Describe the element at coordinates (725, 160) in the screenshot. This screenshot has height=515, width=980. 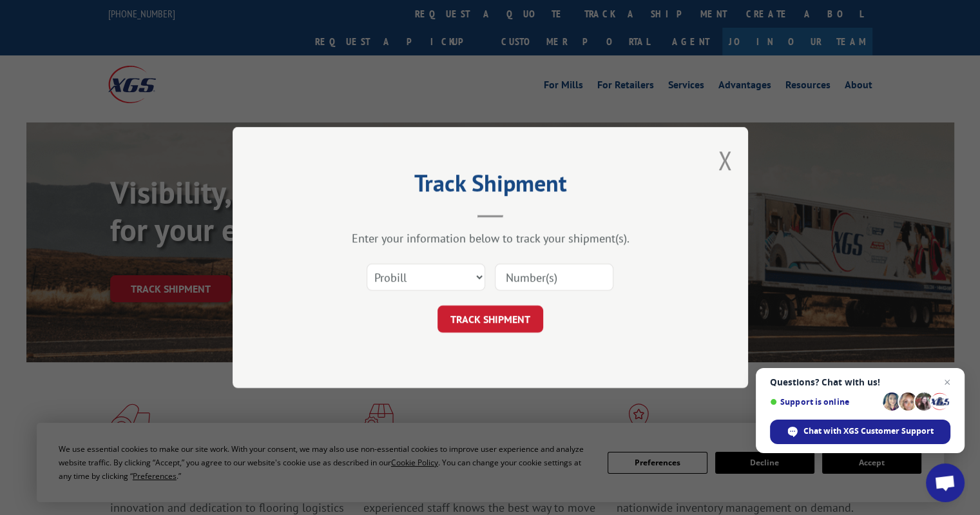
I see `button: Close modal` at that location.